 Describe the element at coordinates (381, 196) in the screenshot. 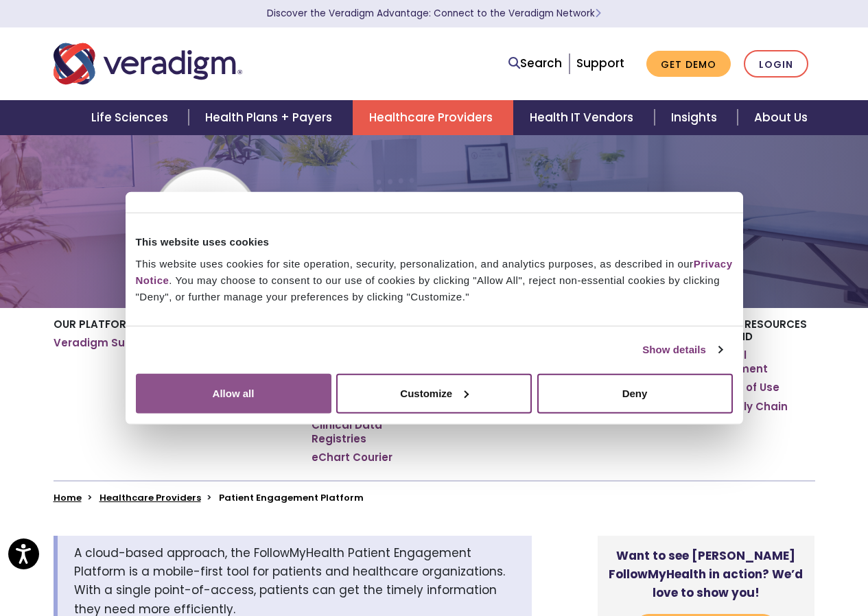

I see `span: Engage Patients` at that location.